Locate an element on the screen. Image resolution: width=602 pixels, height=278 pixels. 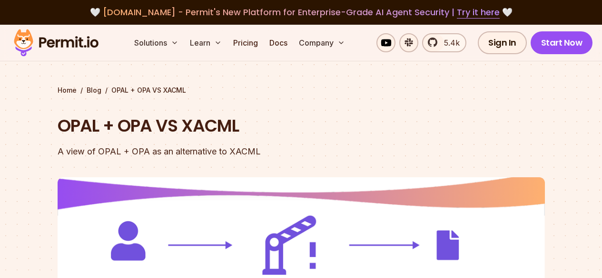
img: Permit logo is located at coordinates (56, 43).